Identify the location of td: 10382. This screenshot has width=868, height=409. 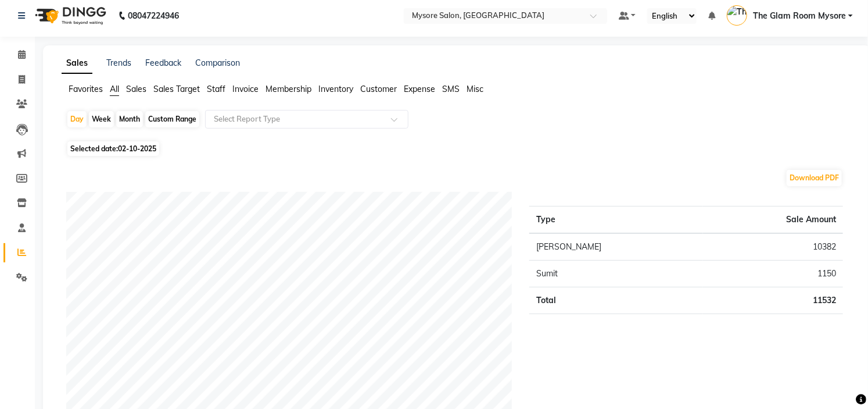
(773, 247).